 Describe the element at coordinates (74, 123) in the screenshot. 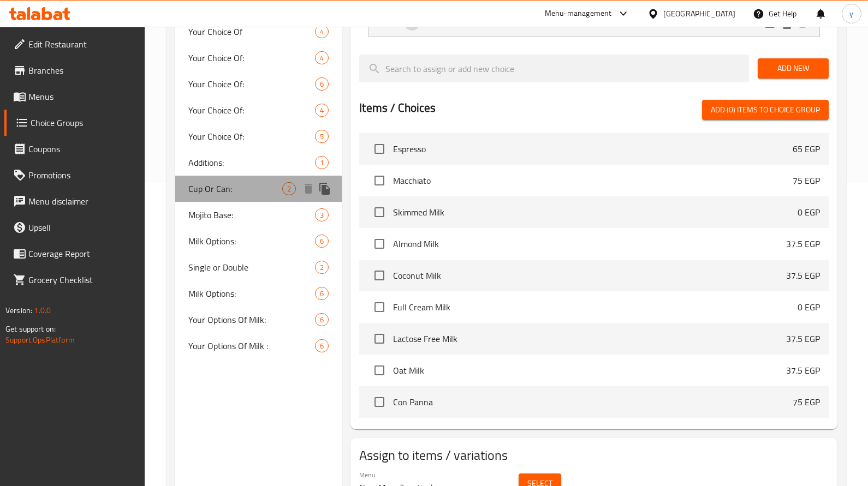

I see `a: Choice Groups` at that location.